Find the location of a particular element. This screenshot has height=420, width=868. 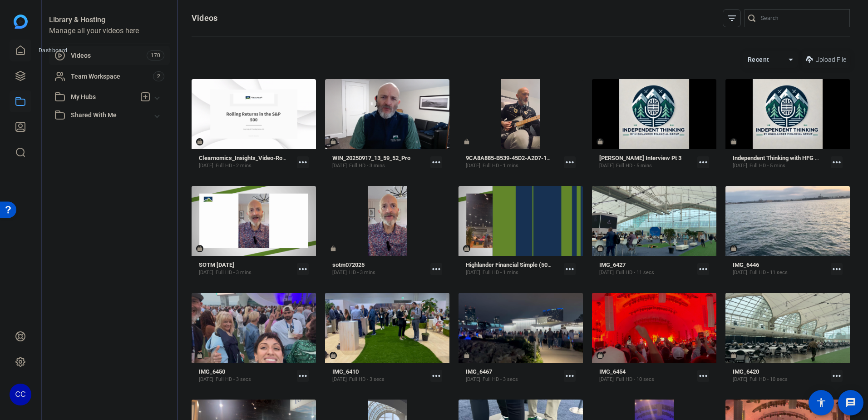

mat-expansion-panel-header: Shared With Me is located at coordinates (109, 115).